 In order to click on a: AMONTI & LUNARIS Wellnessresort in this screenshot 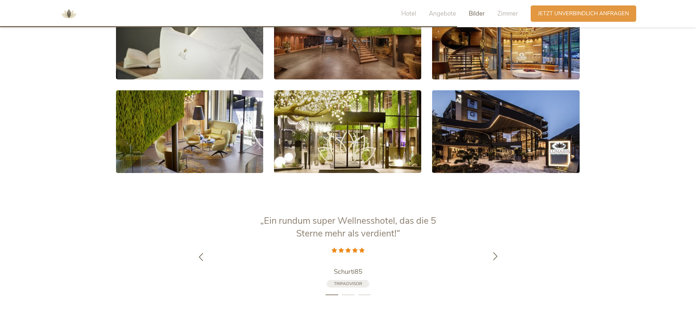, I will do `click(69, 13)`.